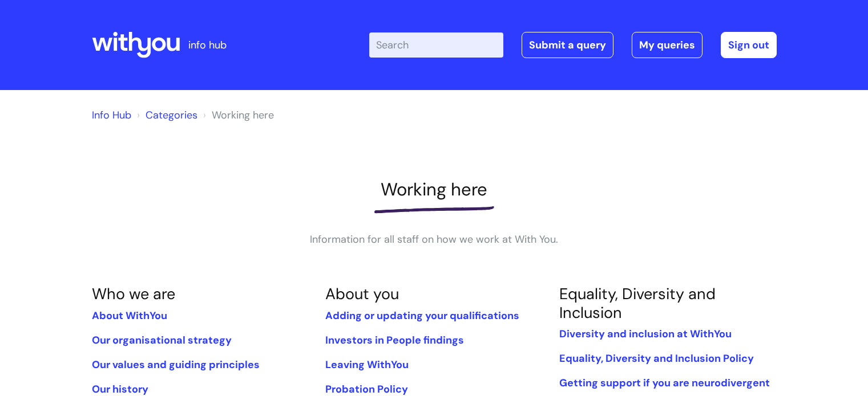 The width and height of the screenshot is (868, 396). Describe the element at coordinates (161, 341) in the screenshot. I see `a: Our organisational strategy` at that location.